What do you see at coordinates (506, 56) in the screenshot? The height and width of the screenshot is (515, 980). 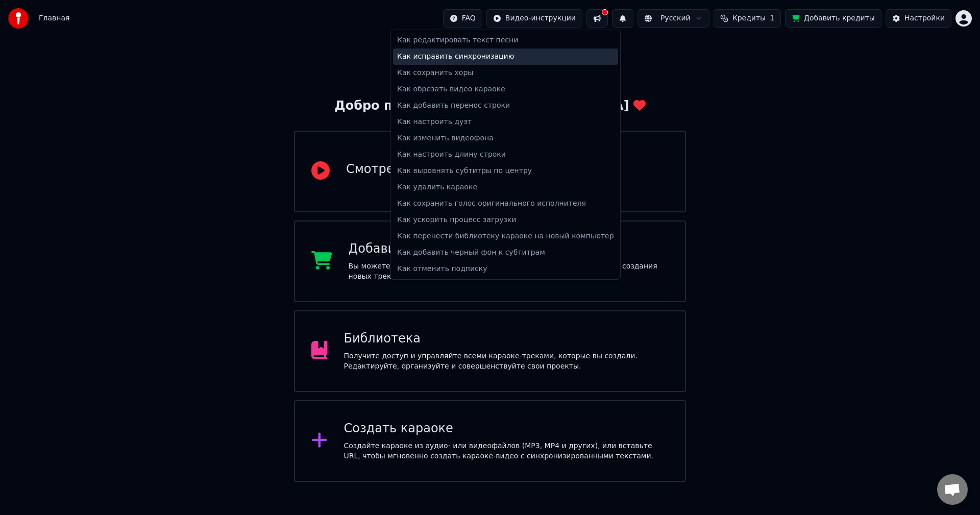 I see `div: Как исправить синхронизацию` at bounding box center [506, 56].